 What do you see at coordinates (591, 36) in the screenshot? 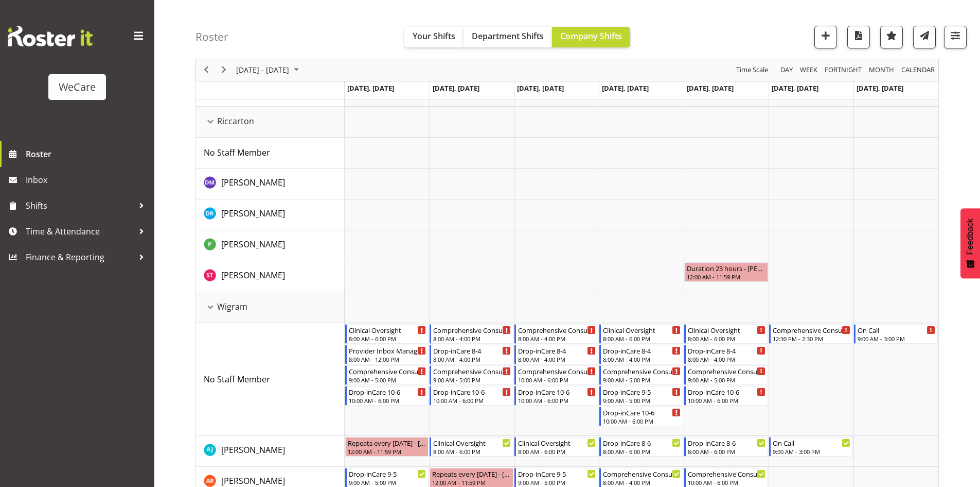
I see `span: Company Shifts` at bounding box center [591, 36].